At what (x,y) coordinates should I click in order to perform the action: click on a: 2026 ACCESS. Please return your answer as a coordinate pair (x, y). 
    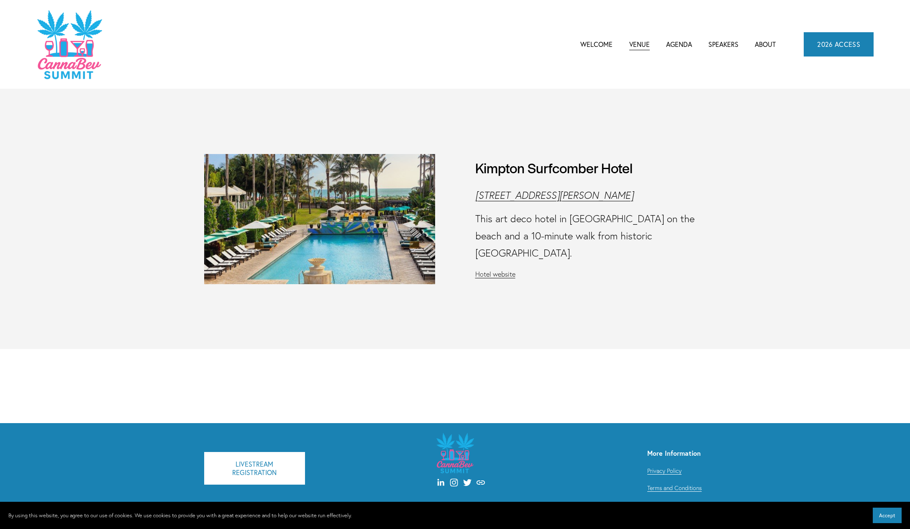
    Looking at the image, I should click on (838, 44).